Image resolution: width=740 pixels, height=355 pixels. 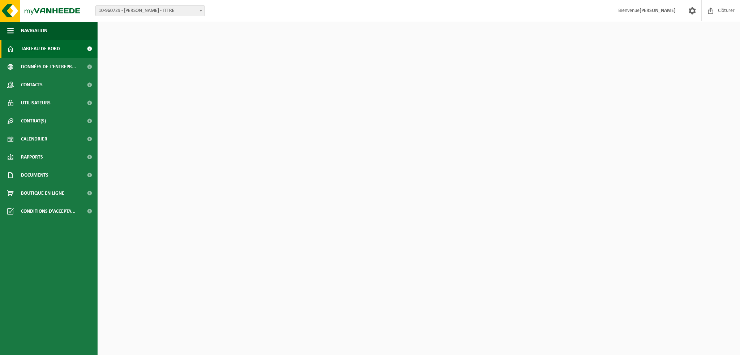 What do you see at coordinates (34, 139) in the screenshot?
I see `span: Calendrier` at bounding box center [34, 139].